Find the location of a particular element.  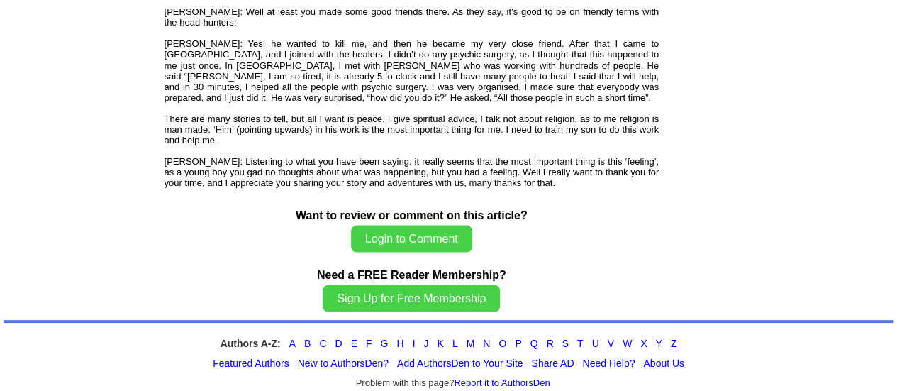

a: Y is located at coordinates (659, 342).